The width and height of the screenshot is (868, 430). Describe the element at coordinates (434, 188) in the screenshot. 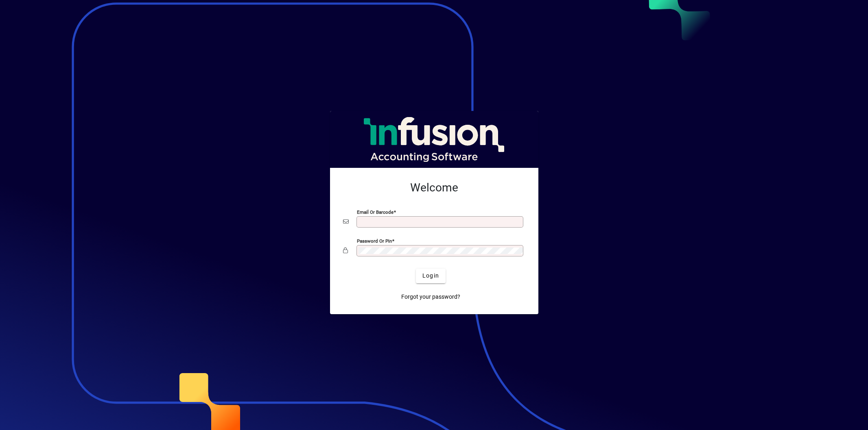

I see `h2: Welcome` at that location.